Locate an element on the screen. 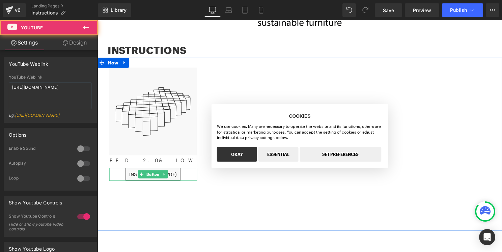 This screenshot has width=502, height=252. div: Options is located at coordinates (18, 133).